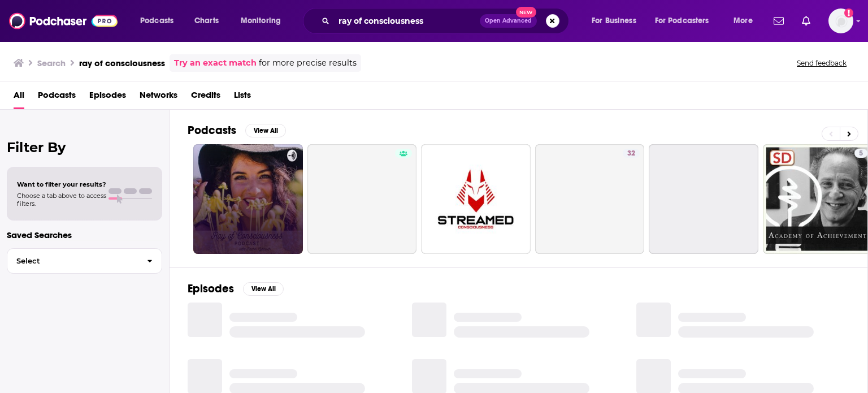 The image size is (868, 393). Describe the element at coordinates (614, 21) in the screenshot. I see `span: For Business` at that location.